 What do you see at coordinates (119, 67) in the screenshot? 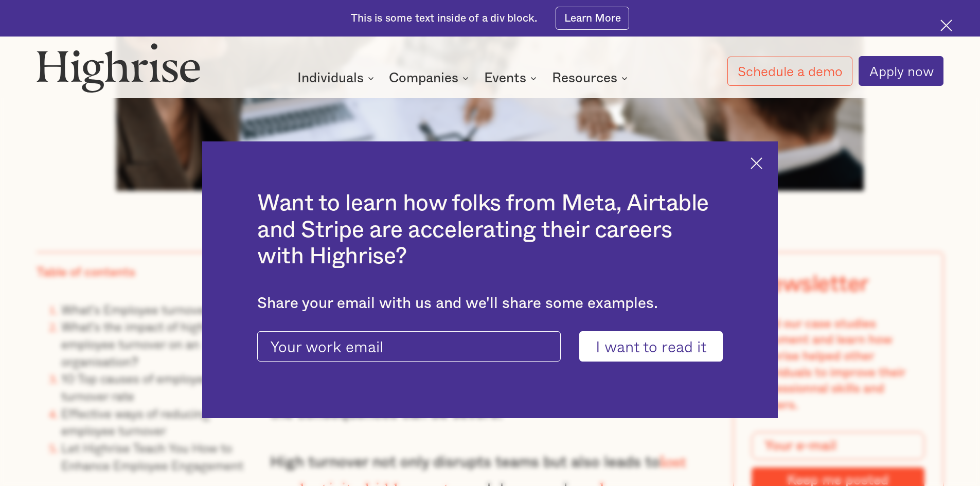
I see `img: Highrise logo` at bounding box center [119, 67].